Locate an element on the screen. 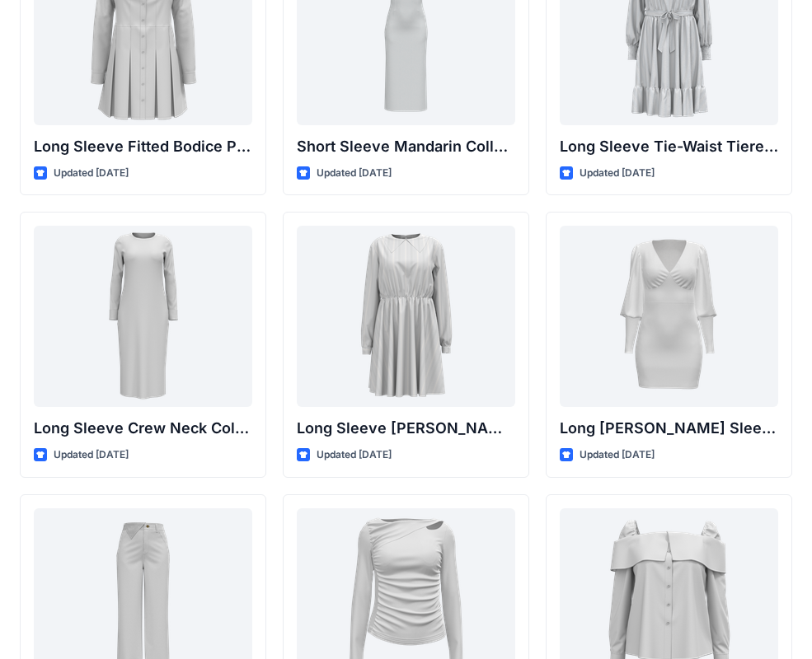 The width and height of the screenshot is (812, 659). p: Long Sleeve Tie-Waist Tiered Hem Midi Dress is located at coordinates (668, 147).